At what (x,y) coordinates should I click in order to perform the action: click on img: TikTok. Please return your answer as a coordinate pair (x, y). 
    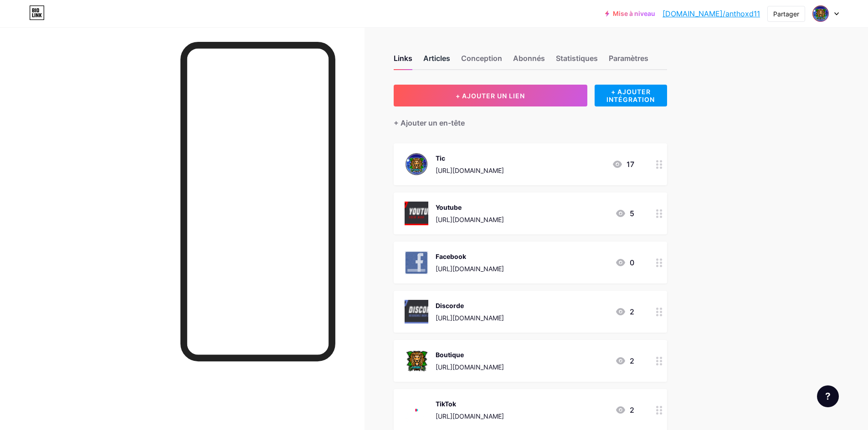
    Looking at the image, I should click on (416, 410).